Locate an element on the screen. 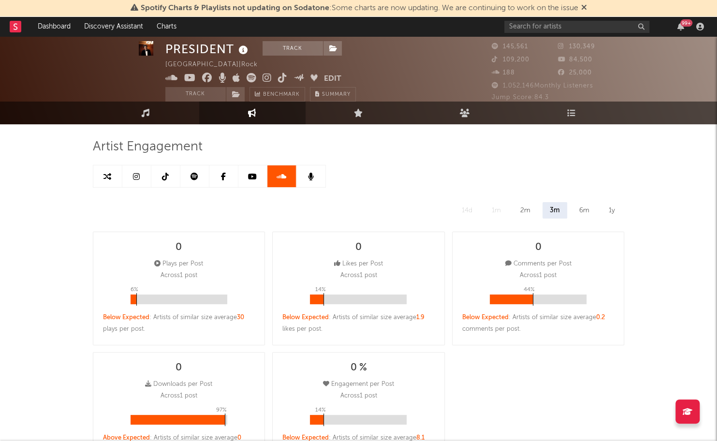 This screenshot has height=441, width=717. span: 30 is located at coordinates (240, 317).